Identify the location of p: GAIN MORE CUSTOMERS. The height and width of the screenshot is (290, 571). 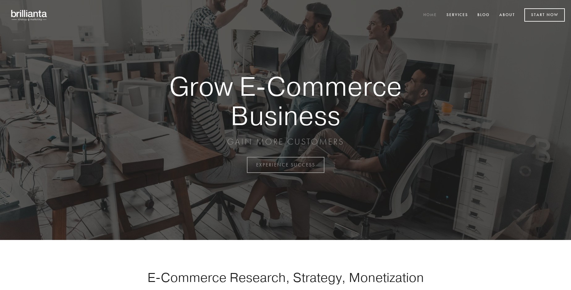
(286, 142).